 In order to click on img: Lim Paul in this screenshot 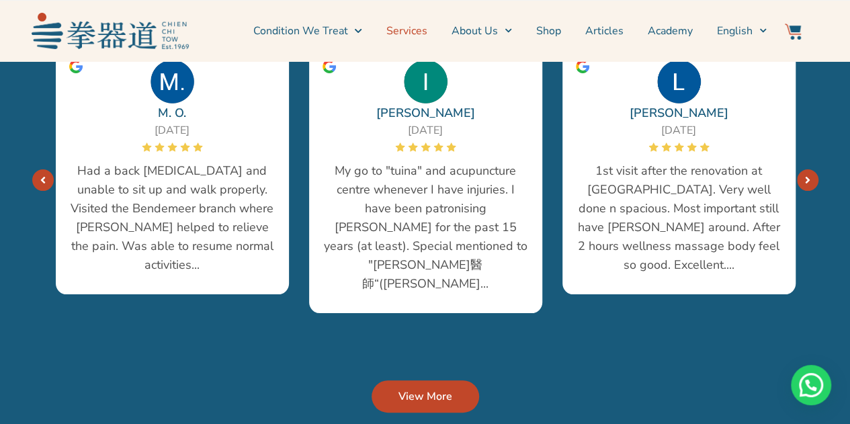, I will do `click(679, 81)`.